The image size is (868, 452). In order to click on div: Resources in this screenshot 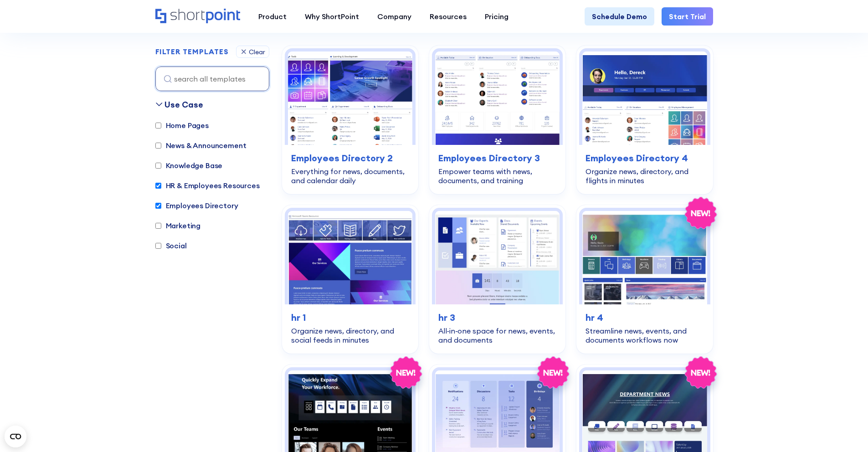, I will do `click(448, 16)`.